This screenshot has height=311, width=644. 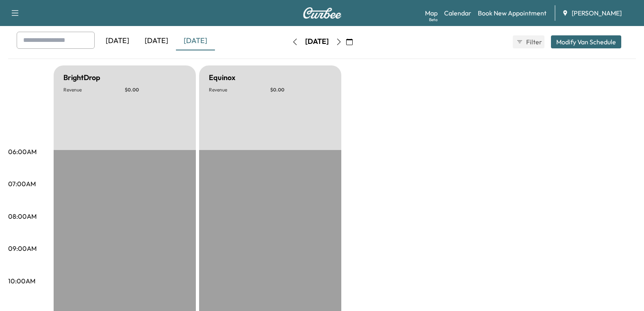 What do you see at coordinates (22, 248) in the screenshot?
I see `p: 09:00AM` at bounding box center [22, 248].